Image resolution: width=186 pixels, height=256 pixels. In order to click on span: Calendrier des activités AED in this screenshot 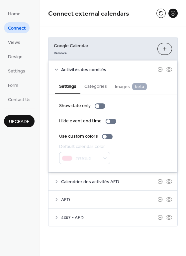, I will do `click(110, 182)`.